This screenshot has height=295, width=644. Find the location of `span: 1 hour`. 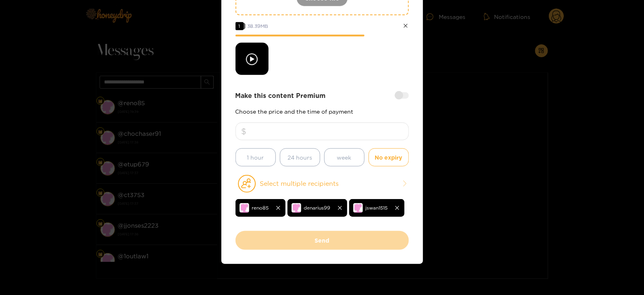

span: 1 hour is located at coordinates (256, 157).